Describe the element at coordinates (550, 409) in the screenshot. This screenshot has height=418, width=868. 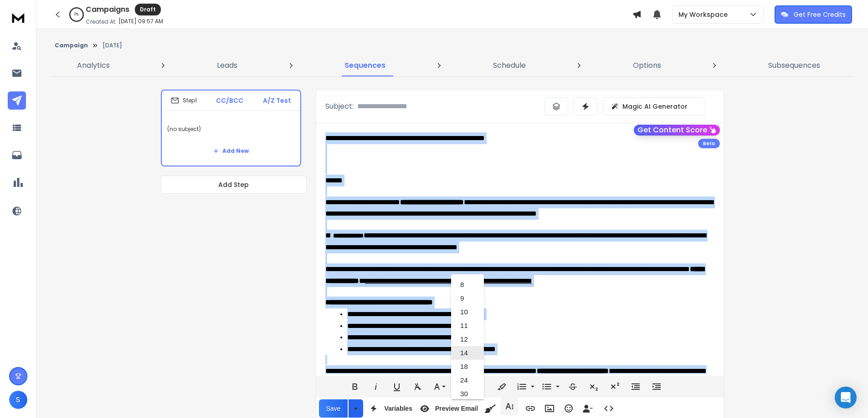
I see `button: Insert Image (Ctrl+P)` at that location.